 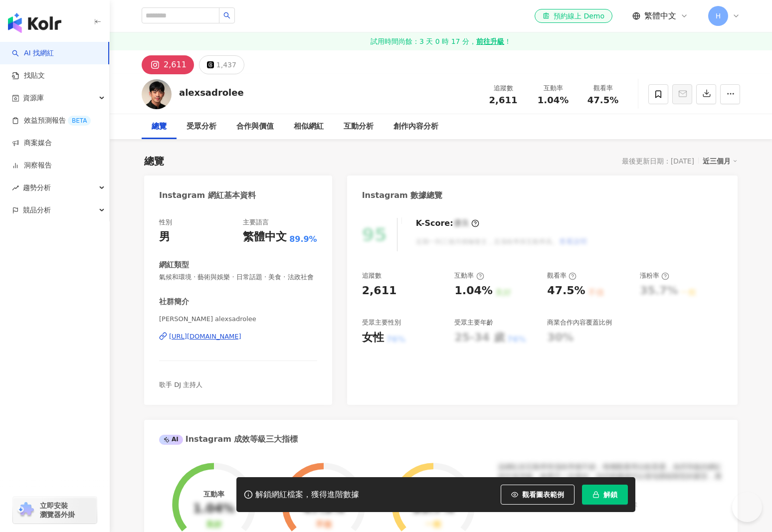 What do you see at coordinates (33, 54) in the screenshot?
I see `a: searchAI 找網紅` at bounding box center [33, 54].